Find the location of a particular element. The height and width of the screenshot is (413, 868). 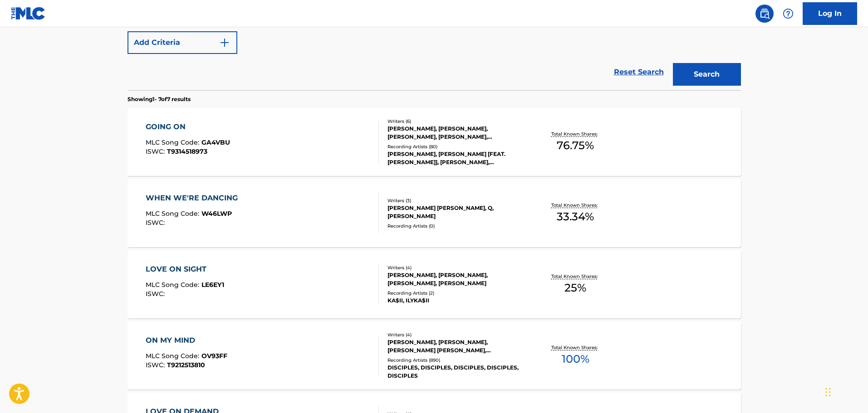

span: LE6EY1 is located at coordinates (213, 285).